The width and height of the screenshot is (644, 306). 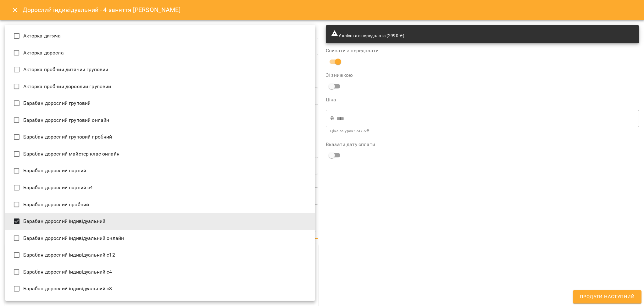 I want to click on li: Акторка дитяча, so click(x=160, y=36).